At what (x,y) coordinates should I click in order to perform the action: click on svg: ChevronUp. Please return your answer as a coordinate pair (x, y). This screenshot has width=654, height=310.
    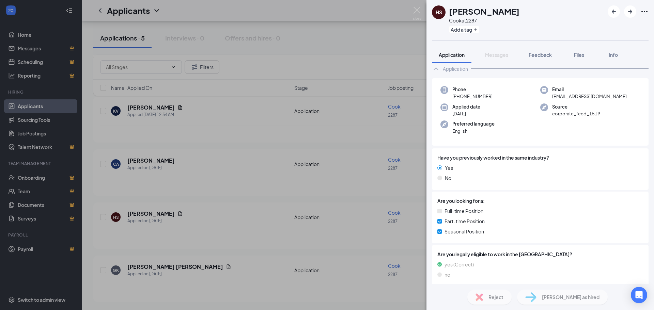
    Looking at the image, I should click on (436, 69).